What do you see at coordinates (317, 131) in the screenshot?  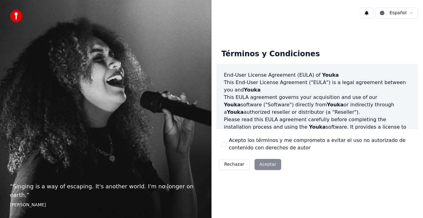 I see `p: Please read this EULA agreement carefully before completing the installation process and using th...` at bounding box center [317, 131].